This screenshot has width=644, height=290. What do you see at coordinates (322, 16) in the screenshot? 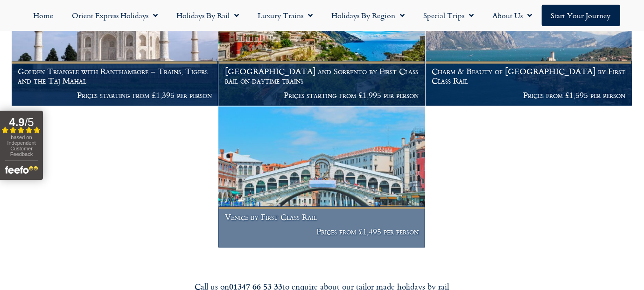
I see `nav: Menu` at bounding box center [322, 16].